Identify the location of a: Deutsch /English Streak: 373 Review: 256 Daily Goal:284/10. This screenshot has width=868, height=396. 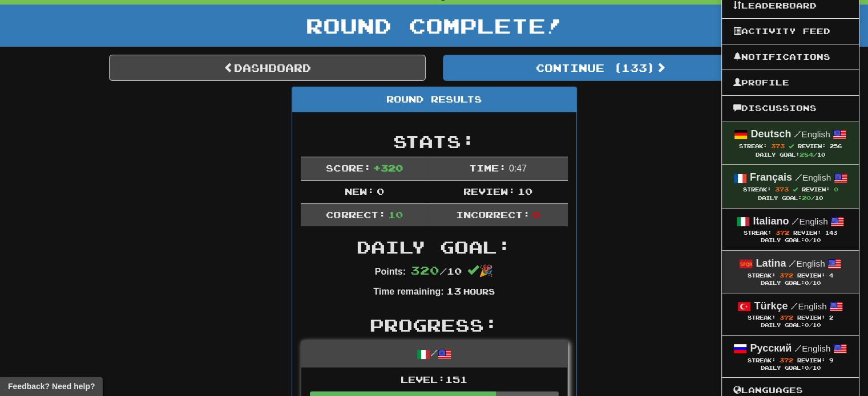
(790, 143).